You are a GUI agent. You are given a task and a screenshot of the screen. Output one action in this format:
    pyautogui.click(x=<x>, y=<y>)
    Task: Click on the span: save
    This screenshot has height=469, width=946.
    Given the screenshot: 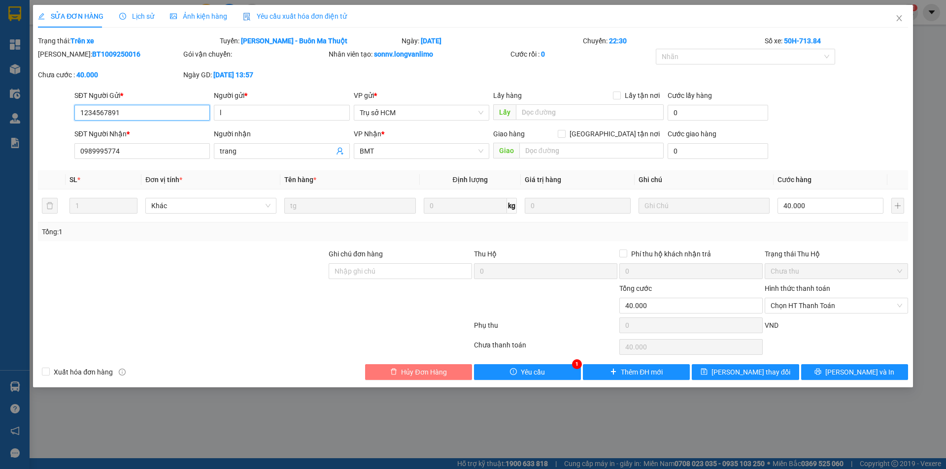 What is the action you would take?
    pyautogui.click(x=704, y=372)
    